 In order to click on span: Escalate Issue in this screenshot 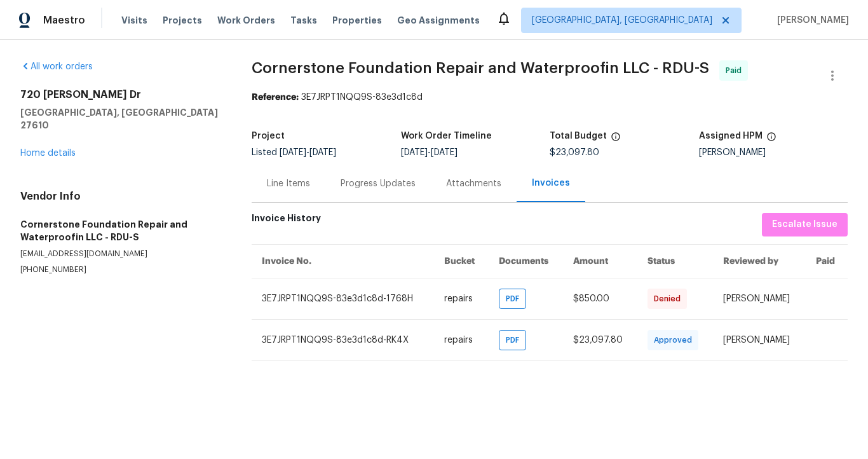, I will do `click(804, 224)`.